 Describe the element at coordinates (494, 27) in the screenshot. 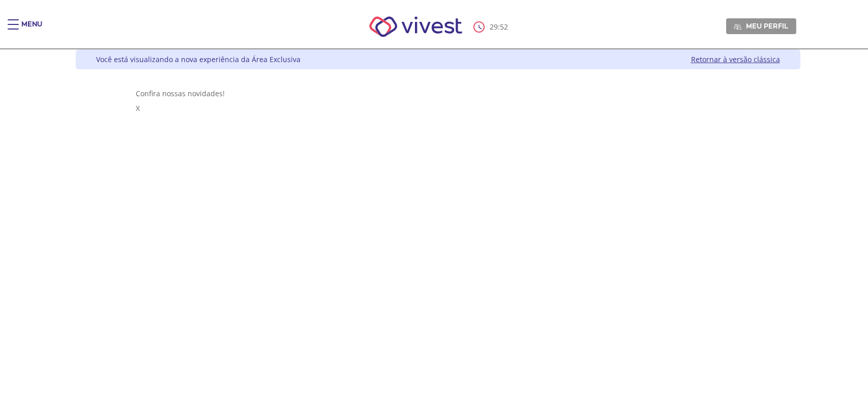

I see `span: 29` at that location.